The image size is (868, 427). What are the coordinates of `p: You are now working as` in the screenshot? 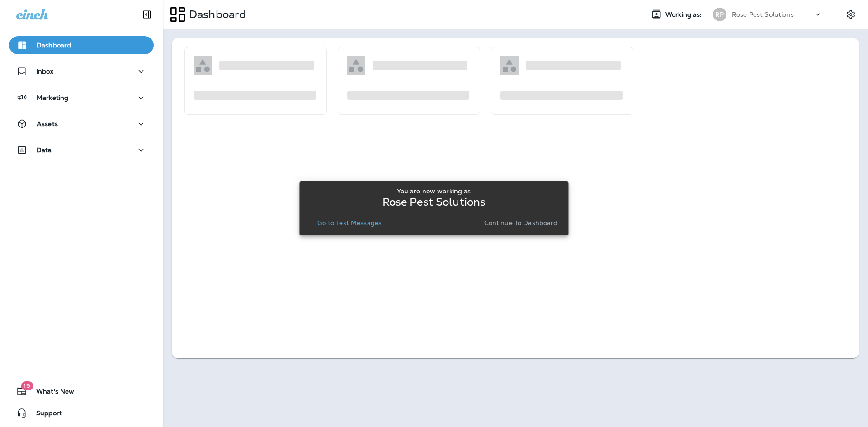 It's located at (433, 191).